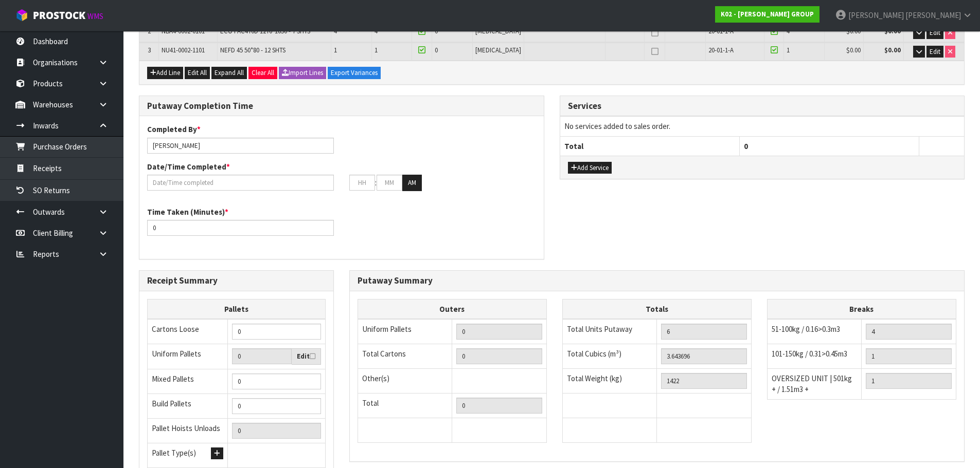  What do you see at coordinates (610, 357) in the screenshot?
I see `td: Total Cubics (m³)` at bounding box center [610, 357].